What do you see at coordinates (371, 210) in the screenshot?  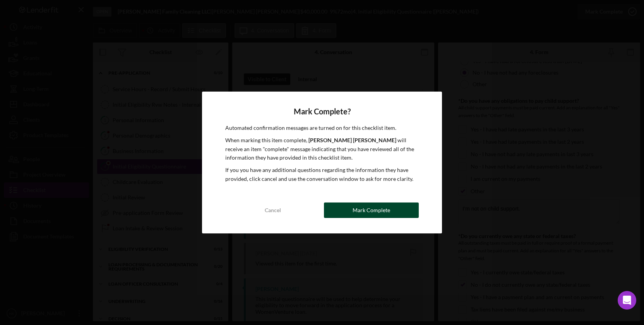 I see `button: Mark Complete` at bounding box center [371, 210].